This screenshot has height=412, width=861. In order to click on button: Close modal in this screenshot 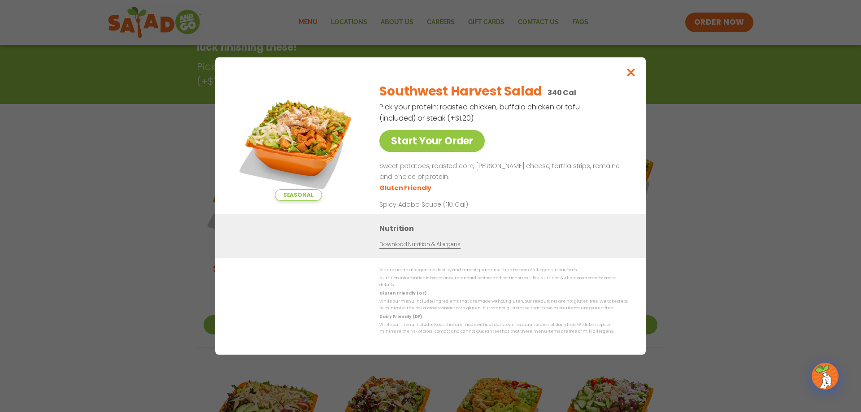, I will do `click(631, 72)`.